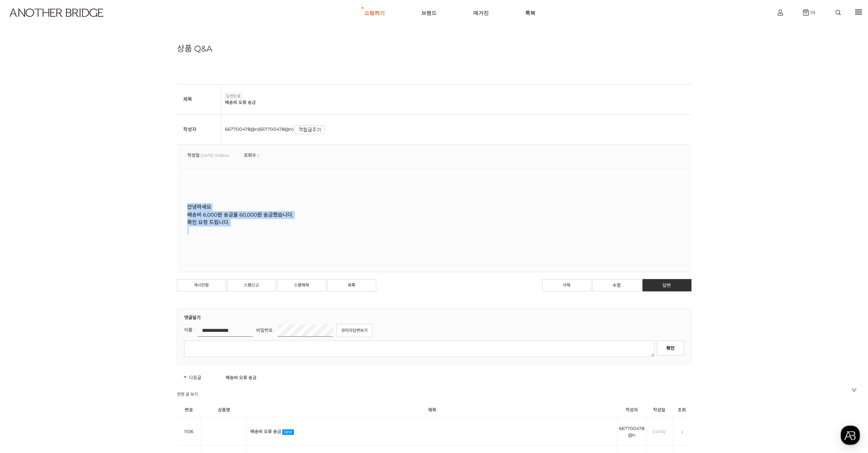 This screenshot has height=453, width=868. Describe the element at coordinates (189, 410) in the screenshot. I see `th: 번호` at that location.